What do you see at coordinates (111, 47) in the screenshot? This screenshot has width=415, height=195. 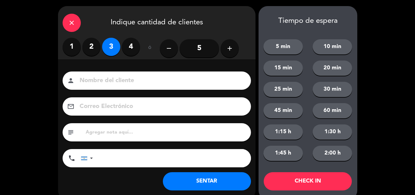 I see `label: 3` at bounding box center [111, 47].